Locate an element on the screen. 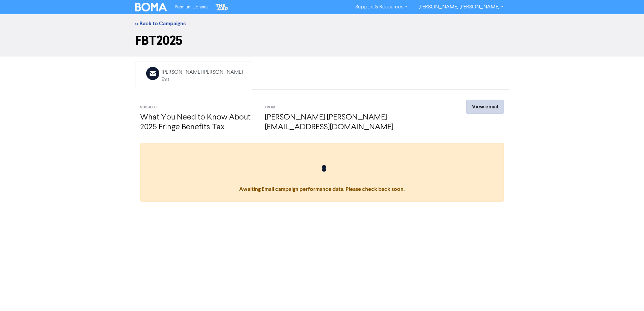 The height and width of the screenshot is (311, 644). span: Premium Libraries: is located at coordinates (192, 7).